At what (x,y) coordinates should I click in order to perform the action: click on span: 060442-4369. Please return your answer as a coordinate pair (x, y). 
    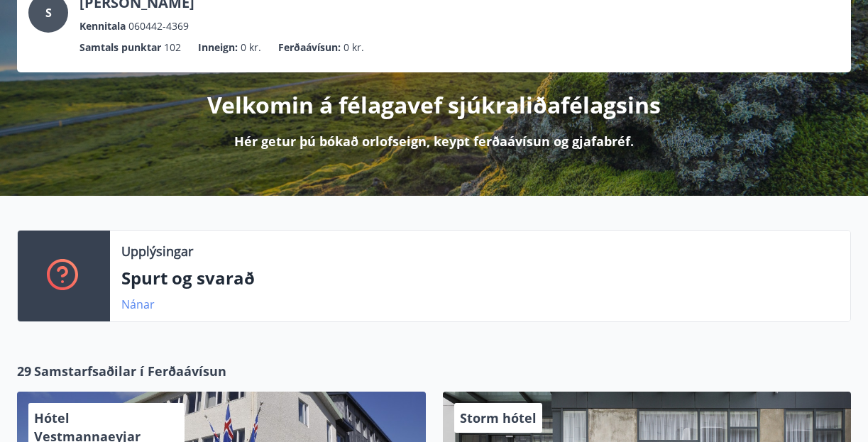
    Looking at the image, I should click on (158, 26).